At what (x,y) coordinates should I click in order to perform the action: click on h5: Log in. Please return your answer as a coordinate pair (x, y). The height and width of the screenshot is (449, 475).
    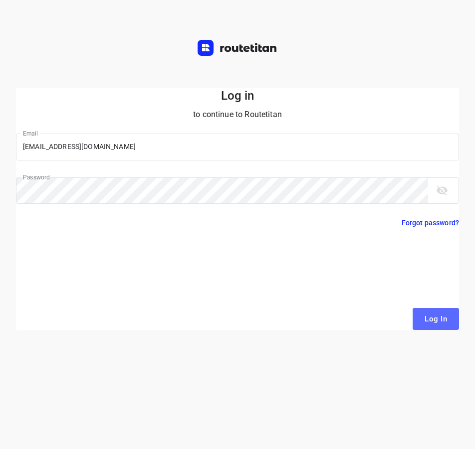
    Looking at the image, I should click on (237, 96).